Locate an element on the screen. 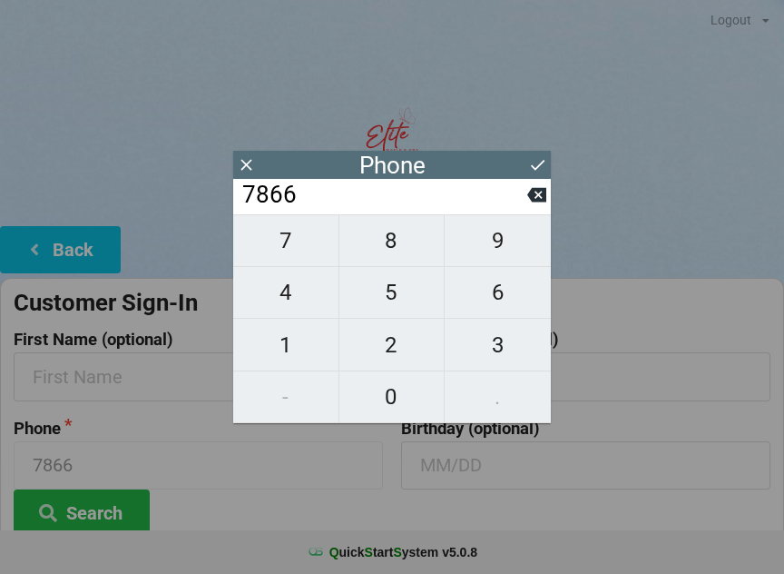  button: 8 is located at coordinates (392, 241).